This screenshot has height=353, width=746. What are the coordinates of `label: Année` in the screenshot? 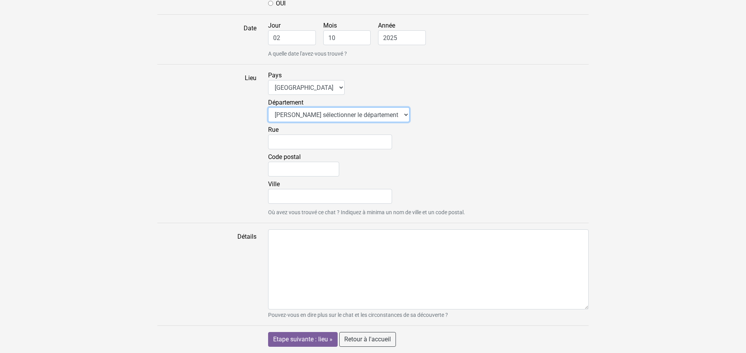 It's located at (405, 33).